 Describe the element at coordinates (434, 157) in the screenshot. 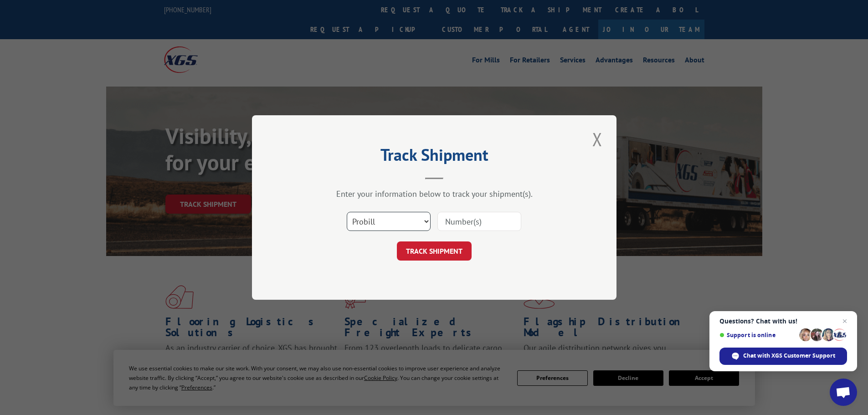

I see `h2: Track Shipment` at that location.